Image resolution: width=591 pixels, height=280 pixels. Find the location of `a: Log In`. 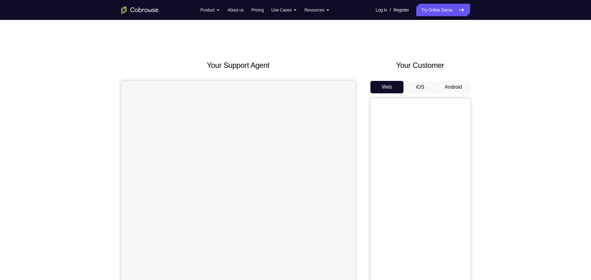

a: Log In is located at coordinates (381, 10).